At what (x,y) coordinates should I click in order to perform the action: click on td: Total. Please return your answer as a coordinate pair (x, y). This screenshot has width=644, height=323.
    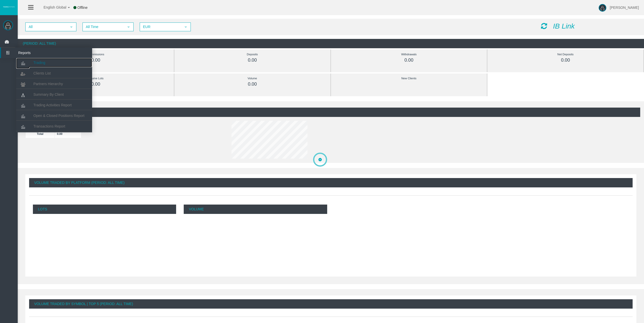
    Looking at the image, I should click on (40, 134).